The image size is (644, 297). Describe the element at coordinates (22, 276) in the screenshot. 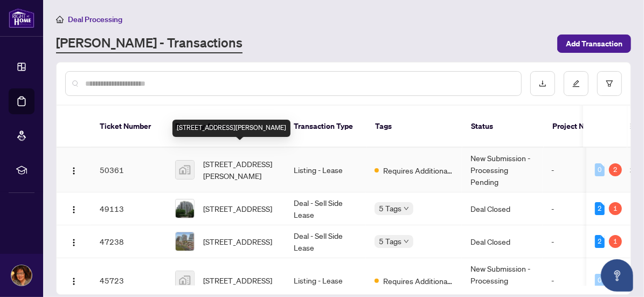

I see `img: Profile Icon` at that location.